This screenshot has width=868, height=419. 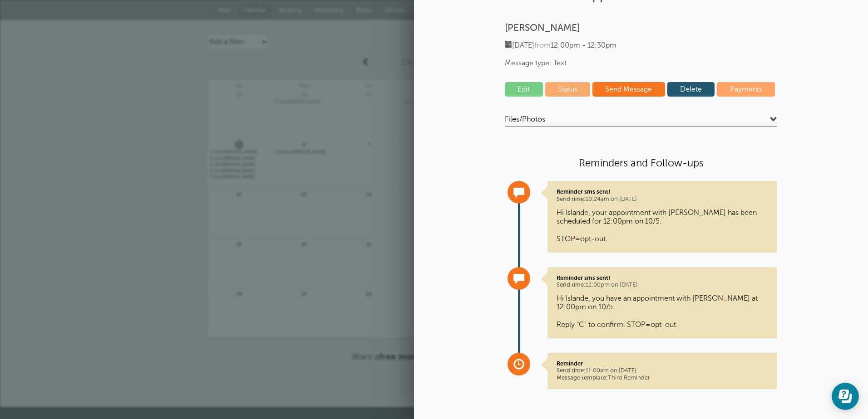 I want to click on a: October 2025, so click(x=434, y=62).